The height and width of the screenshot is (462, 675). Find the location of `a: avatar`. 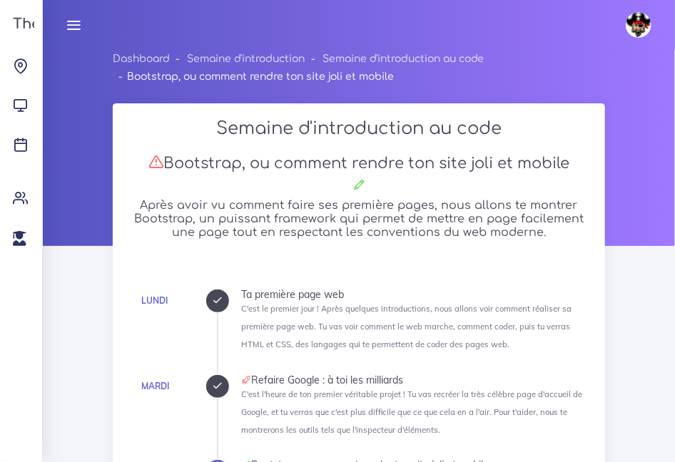

a: avatar is located at coordinates (641, 25).